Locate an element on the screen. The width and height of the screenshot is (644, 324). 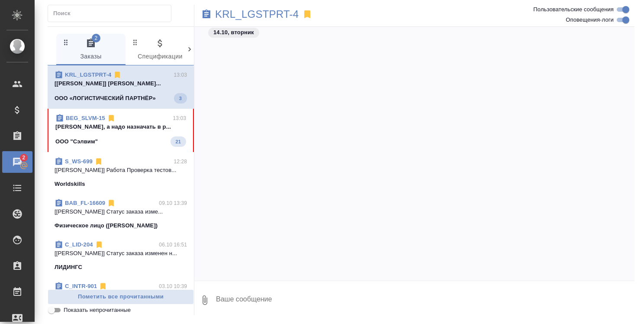
span: Пользовательские сообщения is located at coordinates (574, 10).